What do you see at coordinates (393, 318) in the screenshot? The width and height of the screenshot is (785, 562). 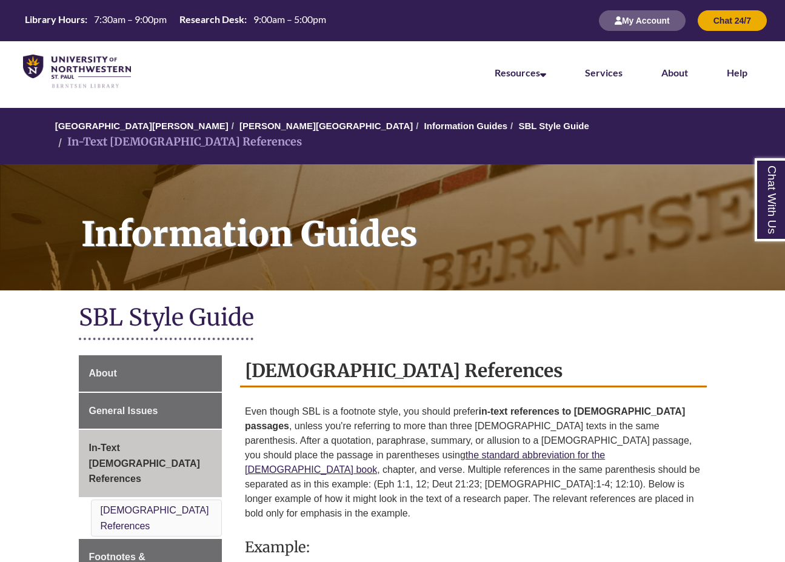 I see `h1: SBL Style Guide` at bounding box center [393, 318].